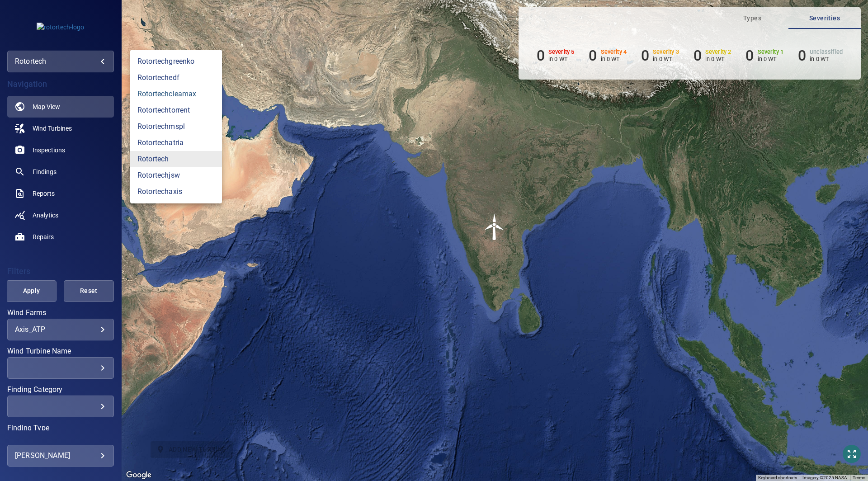 The image size is (868, 481). What do you see at coordinates (176, 143) in the screenshot?
I see `a: rotortechatria` at bounding box center [176, 143].